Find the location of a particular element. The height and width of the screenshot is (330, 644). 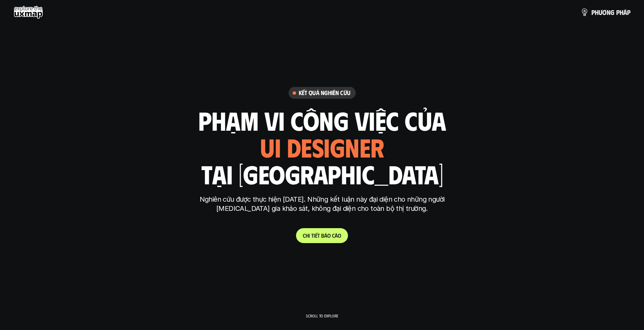

a: phươngpháp is located at coordinates (605, 12).